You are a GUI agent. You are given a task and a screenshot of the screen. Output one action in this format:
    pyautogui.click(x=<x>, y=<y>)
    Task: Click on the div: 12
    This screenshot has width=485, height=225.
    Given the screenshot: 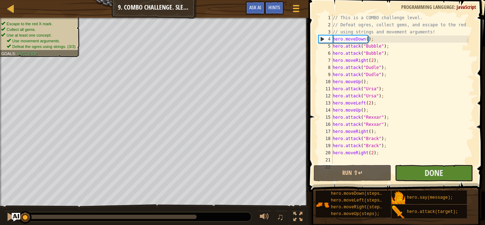 What is the action you would take?
    pyautogui.click(x=326, y=96)
    